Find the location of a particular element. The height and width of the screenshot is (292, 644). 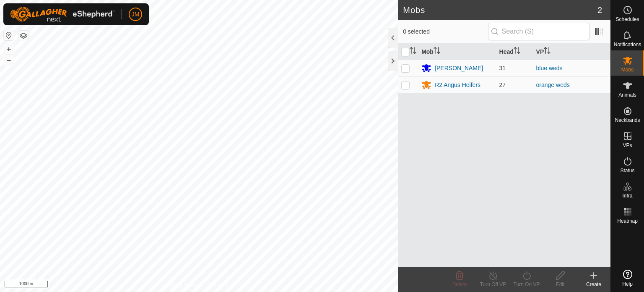

span: 2 is located at coordinates (600, 10).